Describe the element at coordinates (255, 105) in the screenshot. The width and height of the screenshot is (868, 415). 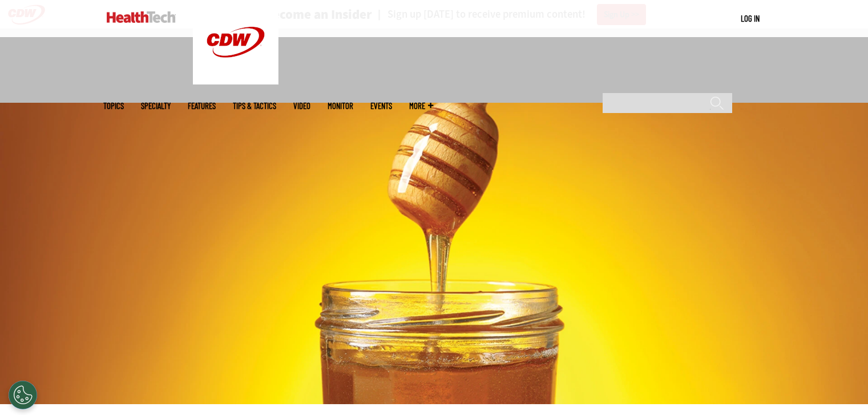
I see `a: Tips & Tactics` at that location.